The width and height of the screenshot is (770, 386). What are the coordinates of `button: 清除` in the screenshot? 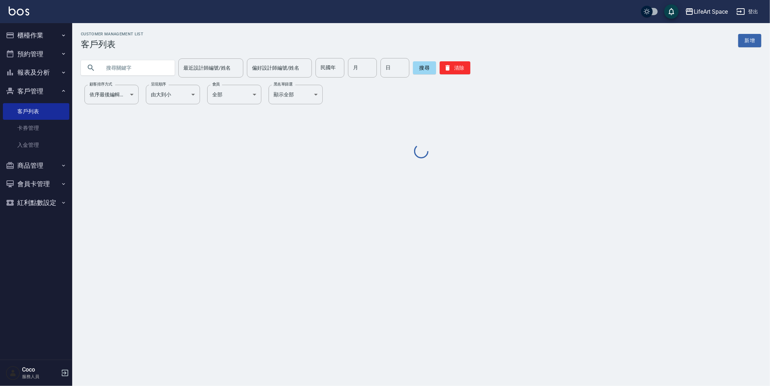 It's located at (455, 68).